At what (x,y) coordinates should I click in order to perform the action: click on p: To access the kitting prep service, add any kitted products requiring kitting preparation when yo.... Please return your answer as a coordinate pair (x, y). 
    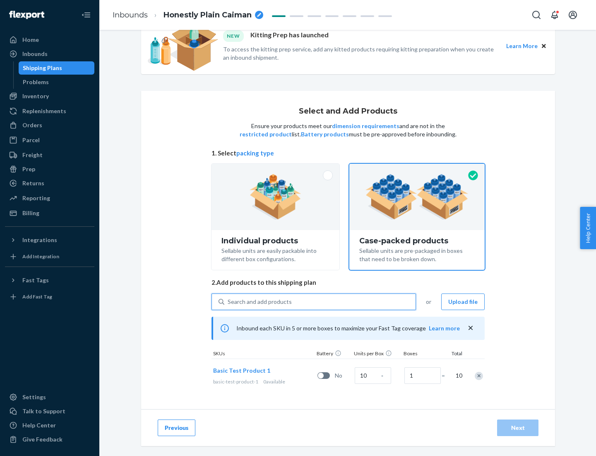
    Looking at the image, I should click on (361, 53).